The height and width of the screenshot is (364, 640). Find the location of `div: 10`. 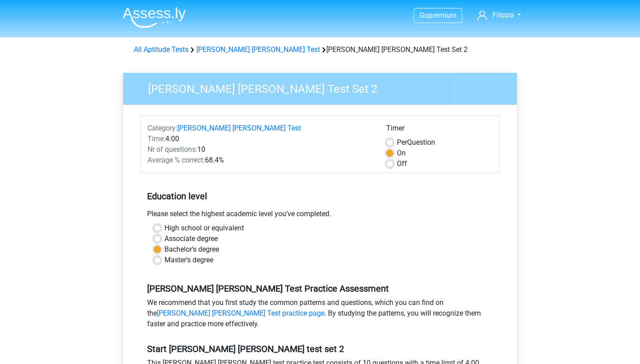

div: 10 is located at coordinates (260, 149).